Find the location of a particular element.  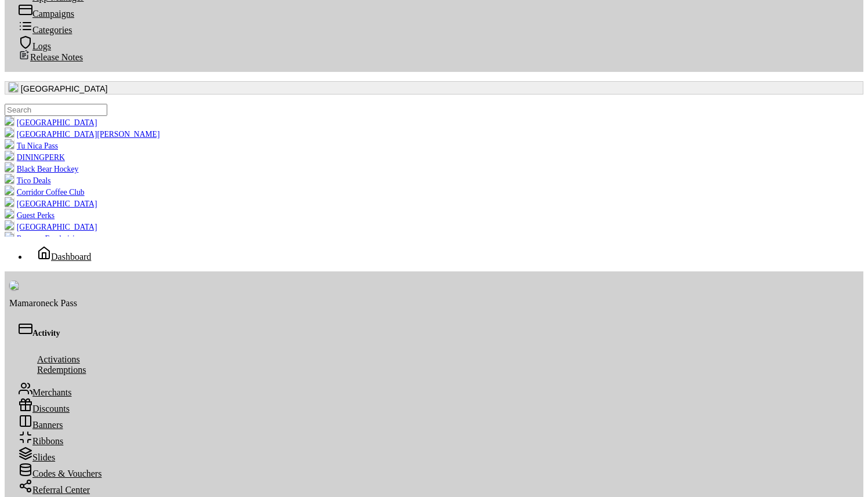

a: Codes & Vouchers is located at coordinates (60, 473).